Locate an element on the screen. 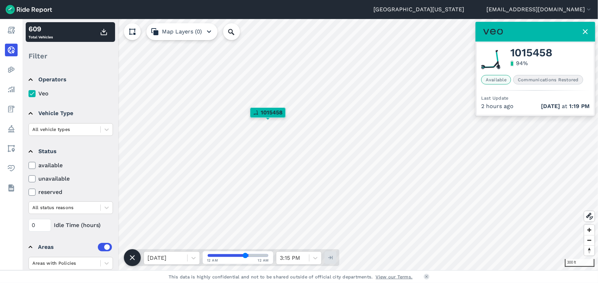 Image resolution: width=598 pixels, height=283 pixels. div: Idle Time (hours) is located at coordinates (71, 225).